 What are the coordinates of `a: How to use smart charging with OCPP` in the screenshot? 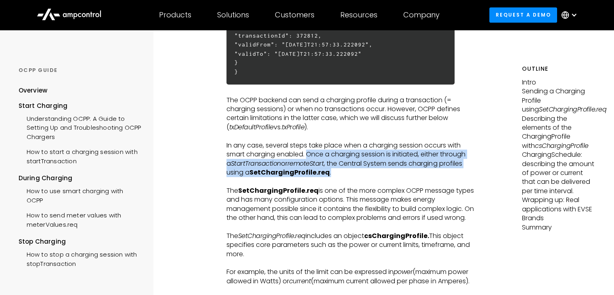 It's located at (80, 195).